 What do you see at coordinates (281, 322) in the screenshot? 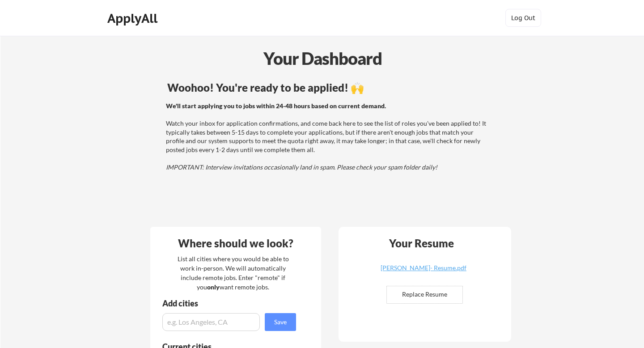
I see `button: Save` at bounding box center [281, 322].